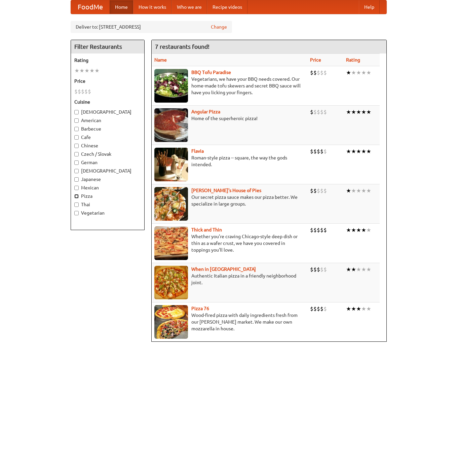 The image size is (457, 476). Describe the element at coordinates (76, 129) in the screenshot. I see `input: Barbecue` at that location.